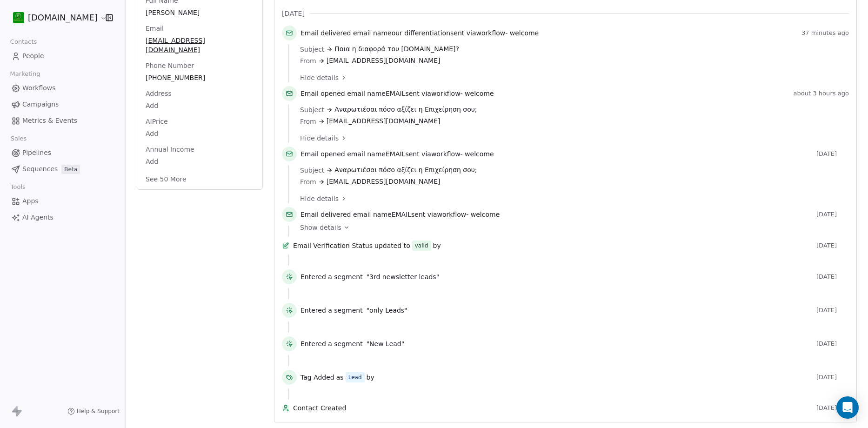  Describe the element at coordinates (166, 179) in the screenshot. I see `button: See 50 More` at that location.